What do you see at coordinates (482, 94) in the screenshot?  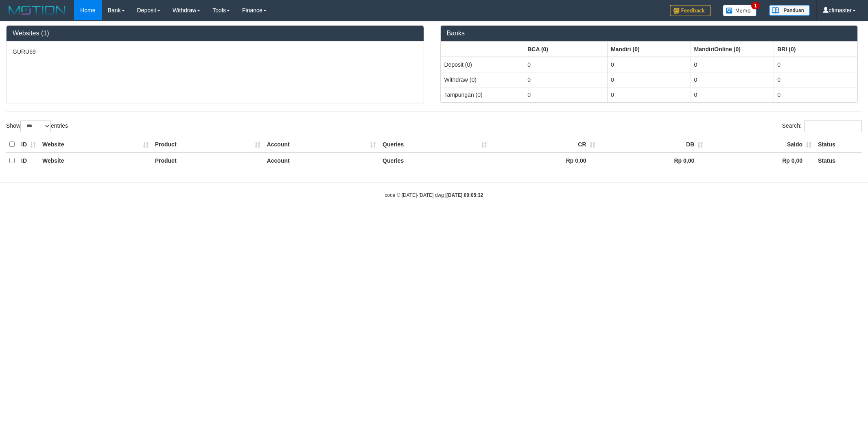 I see `td: Tampungan (0)` at bounding box center [482, 94].